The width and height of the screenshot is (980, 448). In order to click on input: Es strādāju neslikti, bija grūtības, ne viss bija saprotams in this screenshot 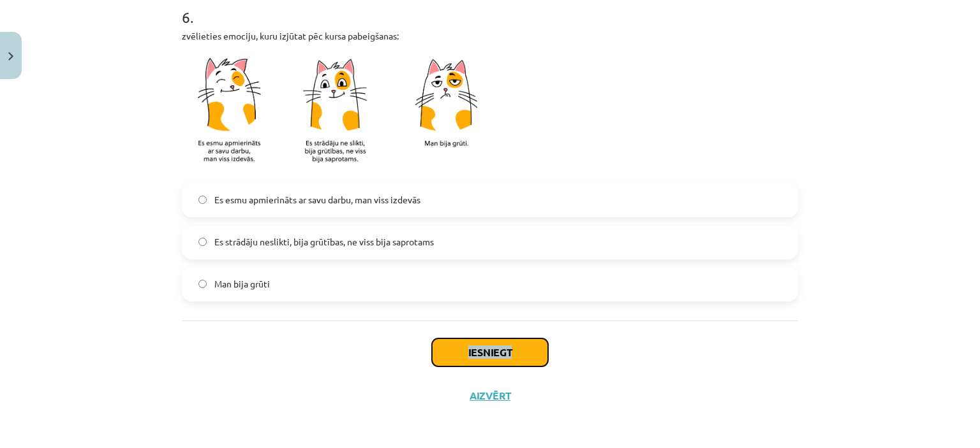, I will do `click(203, 242)`.